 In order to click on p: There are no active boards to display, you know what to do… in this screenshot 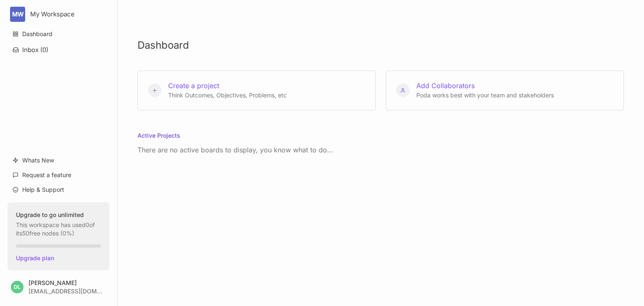, I will do `click(381, 150)`.